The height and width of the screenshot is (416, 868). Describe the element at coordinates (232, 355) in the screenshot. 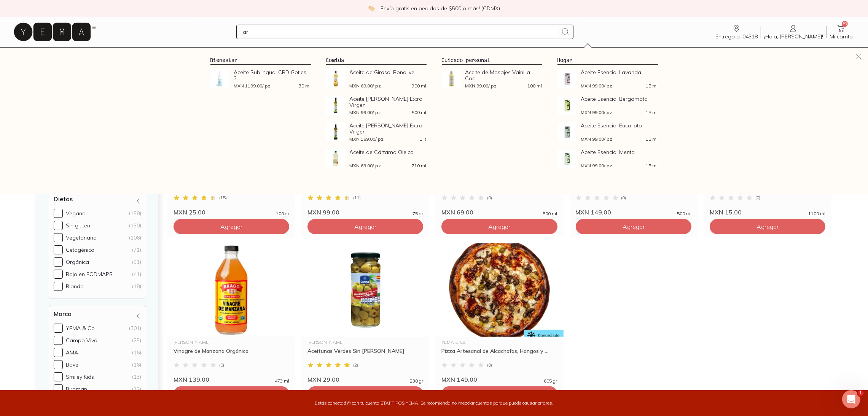

I see `div: Vinagre de Manzana Orgánico` at that location.